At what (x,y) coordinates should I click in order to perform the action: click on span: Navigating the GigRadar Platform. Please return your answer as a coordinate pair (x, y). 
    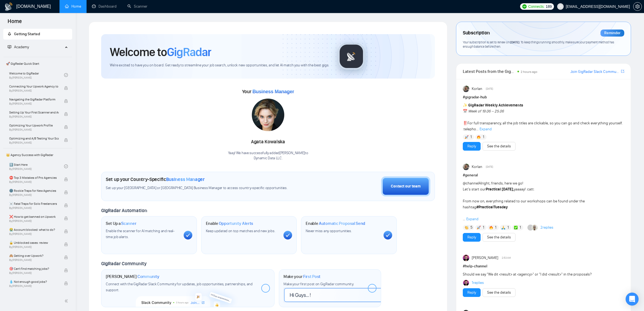
    Looking at the image, I should click on (34, 99).